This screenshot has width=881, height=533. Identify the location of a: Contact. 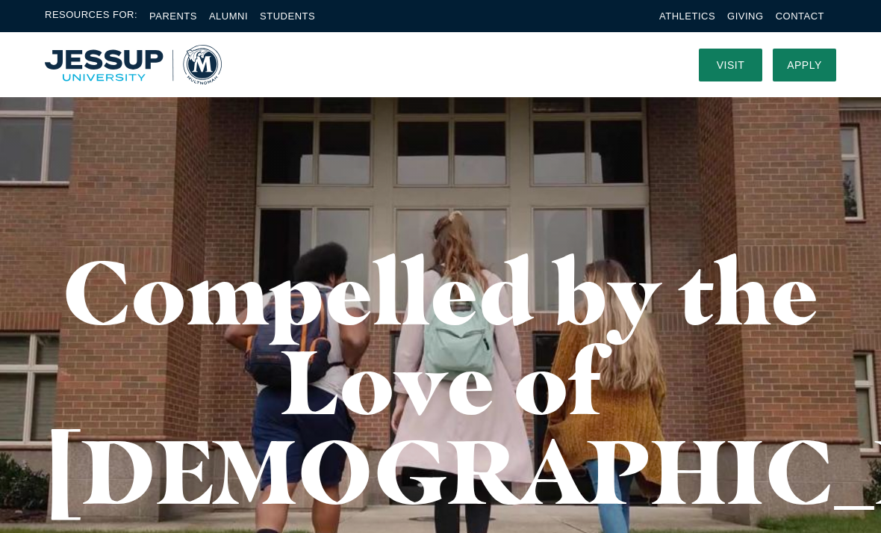
(800, 16).